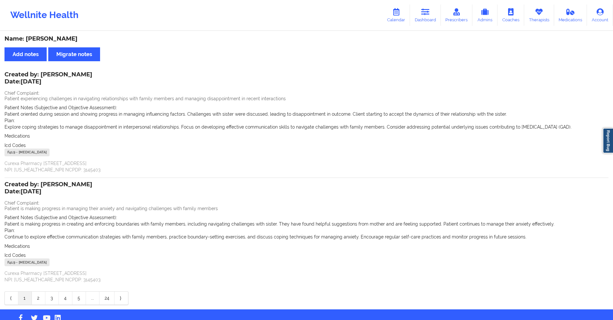 The image size is (613, 320). What do you see at coordinates (396, 15) in the screenshot?
I see `a: Calendar` at bounding box center [396, 15].